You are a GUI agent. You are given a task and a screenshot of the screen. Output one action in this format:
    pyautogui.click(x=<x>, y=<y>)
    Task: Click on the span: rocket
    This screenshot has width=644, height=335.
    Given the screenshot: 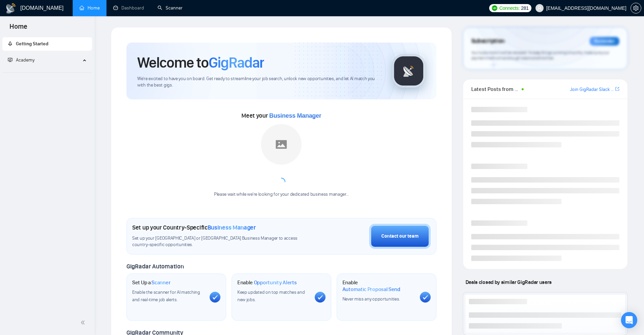 What is the action you would take?
    pyautogui.click(x=10, y=44)
    